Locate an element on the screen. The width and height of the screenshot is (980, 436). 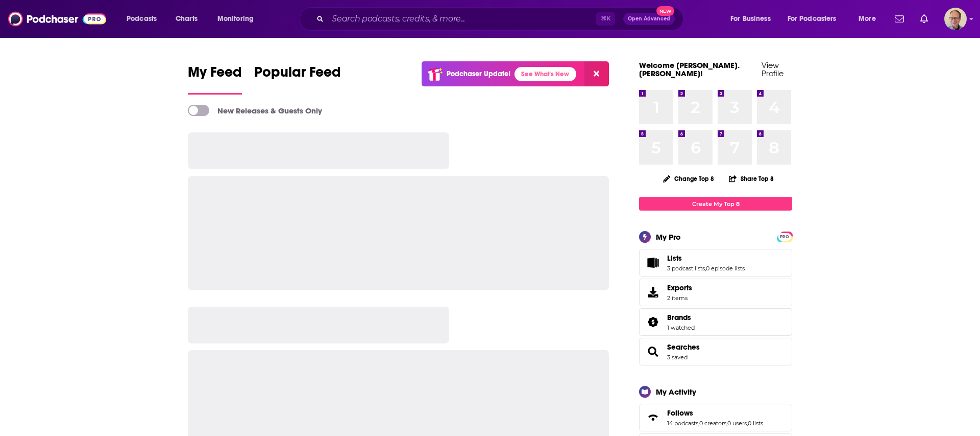
span: New is located at coordinates (666, 11).